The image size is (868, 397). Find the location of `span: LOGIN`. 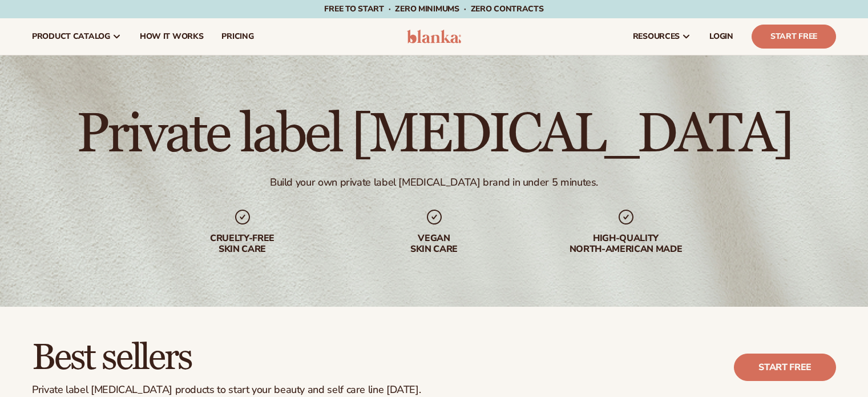

span: LOGIN is located at coordinates (721, 37).